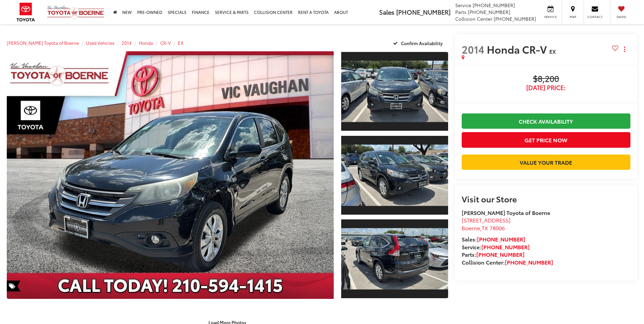 This screenshot has height=324, width=644. I want to click on span: Honda, so click(146, 43).